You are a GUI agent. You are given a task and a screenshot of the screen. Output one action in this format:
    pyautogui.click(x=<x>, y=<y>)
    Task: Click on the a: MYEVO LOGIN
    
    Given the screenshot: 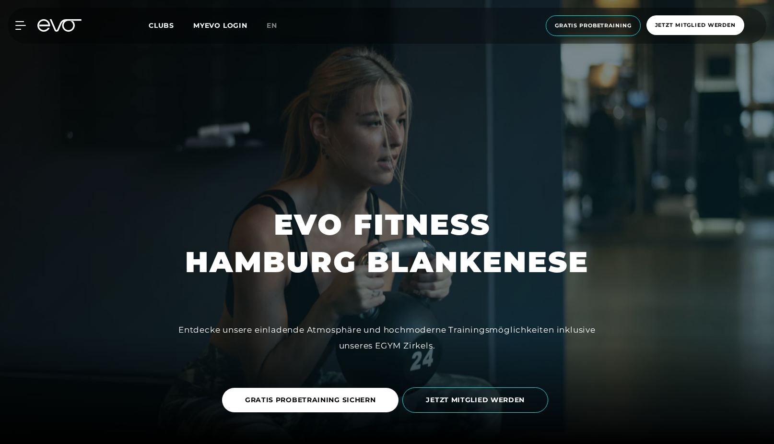 What is the action you would take?
    pyautogui.click(x=220, y=25)
    